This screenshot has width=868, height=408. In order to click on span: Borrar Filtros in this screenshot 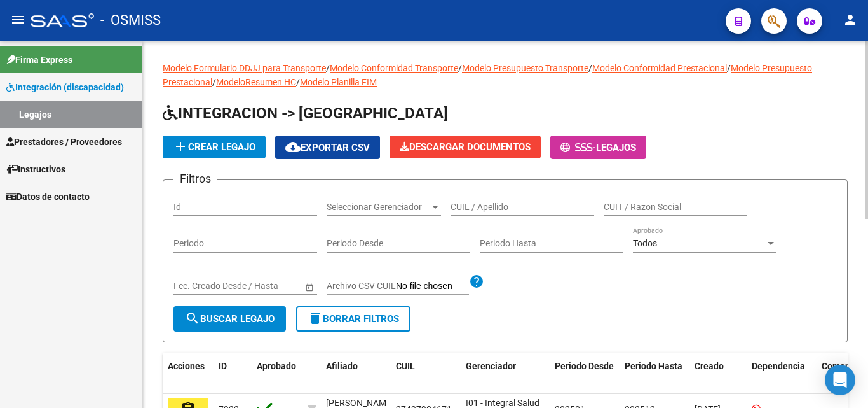, I will do `click(354, 318)`.